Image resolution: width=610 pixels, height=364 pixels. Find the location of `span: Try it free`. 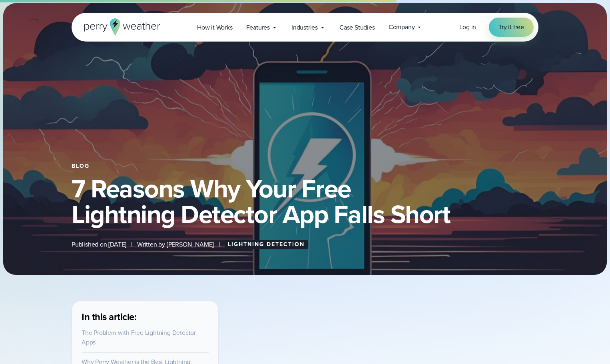

span: Try it free is located at coordinates (512, 27).